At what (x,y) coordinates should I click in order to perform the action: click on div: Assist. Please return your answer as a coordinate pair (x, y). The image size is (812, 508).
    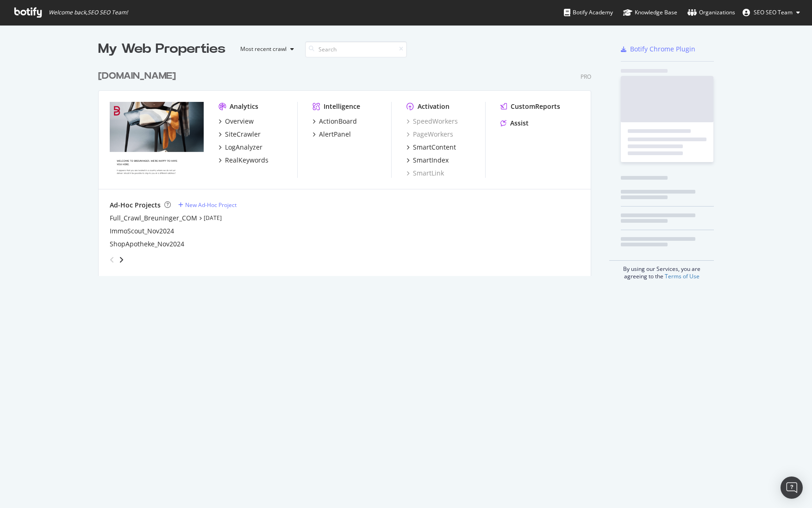
    Looking at the image, I should click on (519, 123).